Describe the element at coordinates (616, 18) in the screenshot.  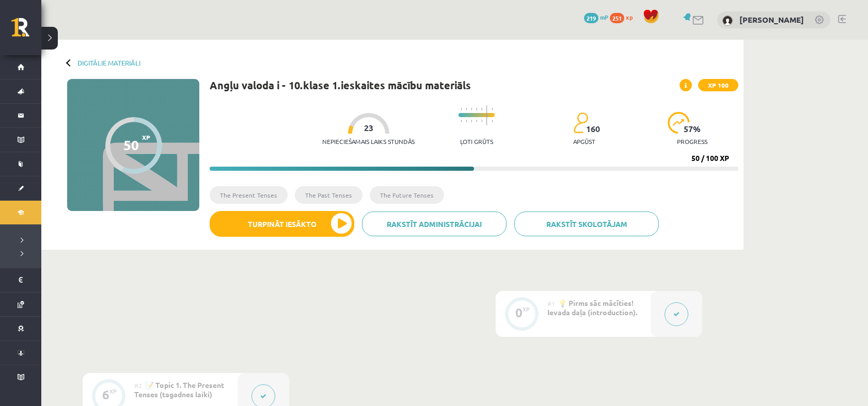
I see `span: 251` at that location.